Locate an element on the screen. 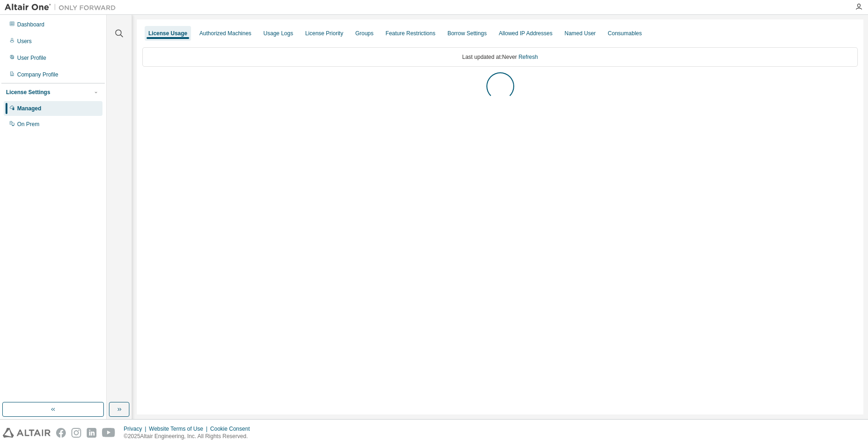 Image resolution: width=868 pixels, height=446 pixels. div: Managed is located at coordinates (29, 109).